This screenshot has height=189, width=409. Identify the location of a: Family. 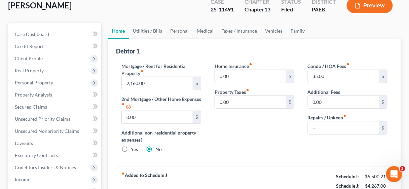
(298, 31).